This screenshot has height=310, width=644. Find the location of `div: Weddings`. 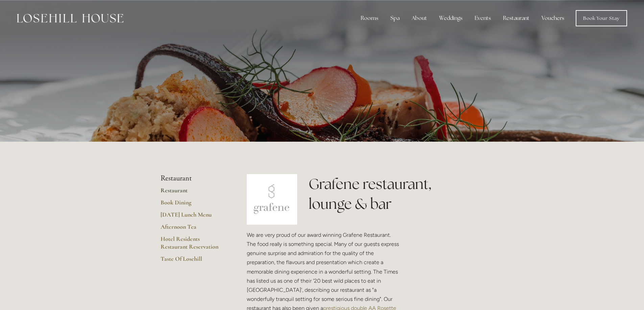

div: Weddings is located at coordinates (451, 18).